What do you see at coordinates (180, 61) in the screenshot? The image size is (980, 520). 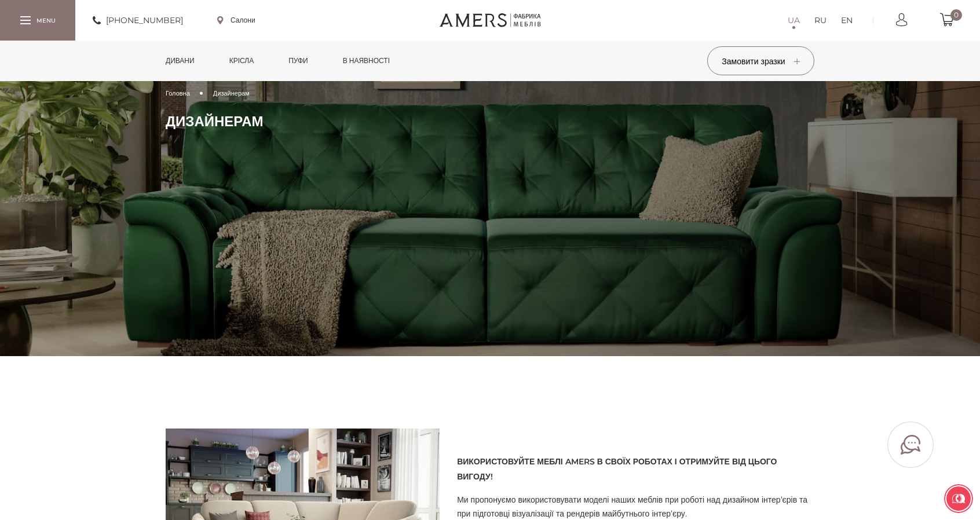 I see `a: Дивани` at bounding box center [180, 61].